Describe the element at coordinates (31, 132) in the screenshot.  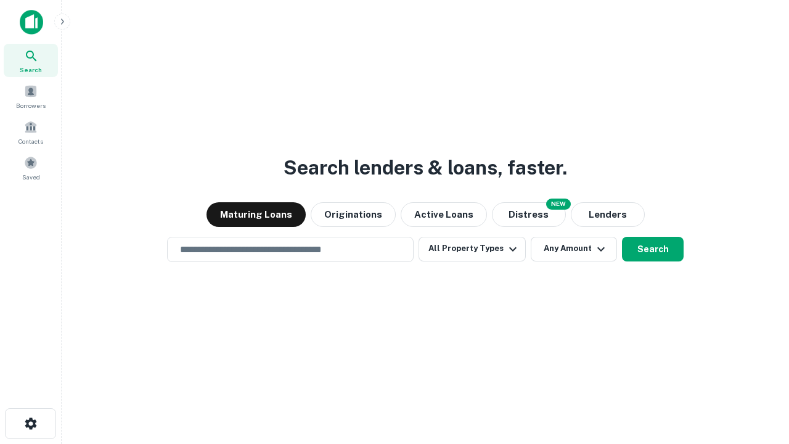
I see `a: Contacts` at that location.